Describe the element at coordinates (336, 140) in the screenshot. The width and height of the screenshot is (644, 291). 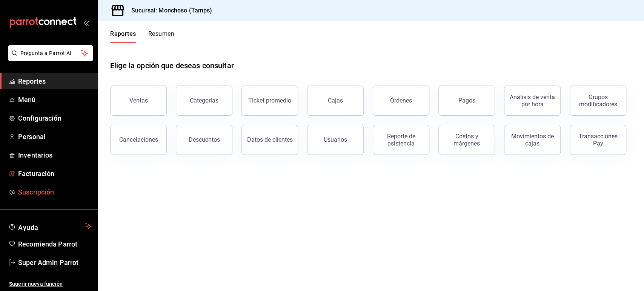
I see `div: Usuarios` at that location.